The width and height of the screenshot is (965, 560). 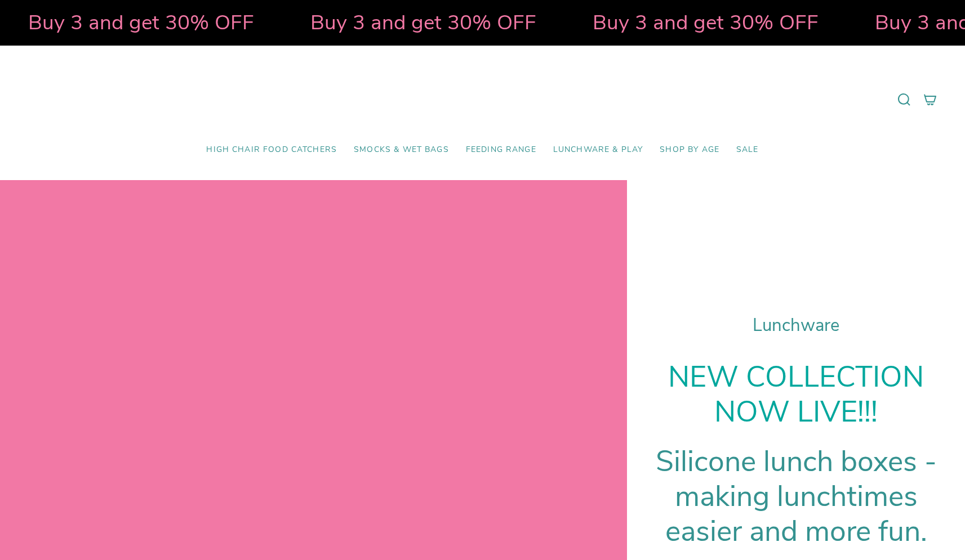 What do you see at coordinates (796, 325) in the screenshot?
I see `h1: Lunchware` at bounding box center [796, 325].